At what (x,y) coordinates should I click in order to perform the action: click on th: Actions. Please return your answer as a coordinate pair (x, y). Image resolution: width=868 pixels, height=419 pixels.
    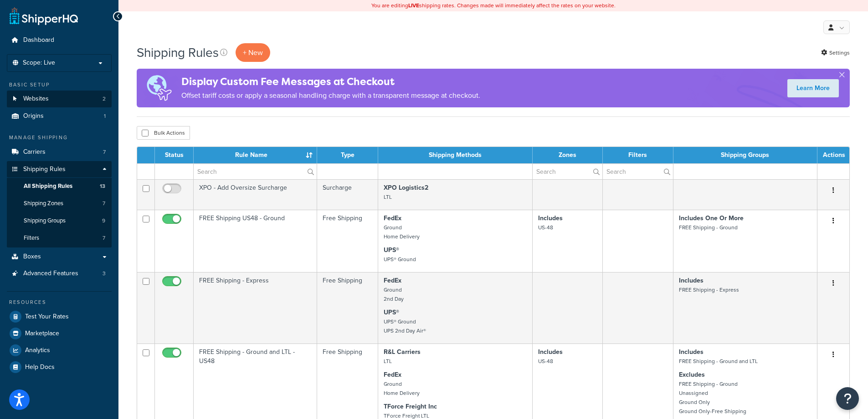
    Looking at the image, I should click on (833, 155).